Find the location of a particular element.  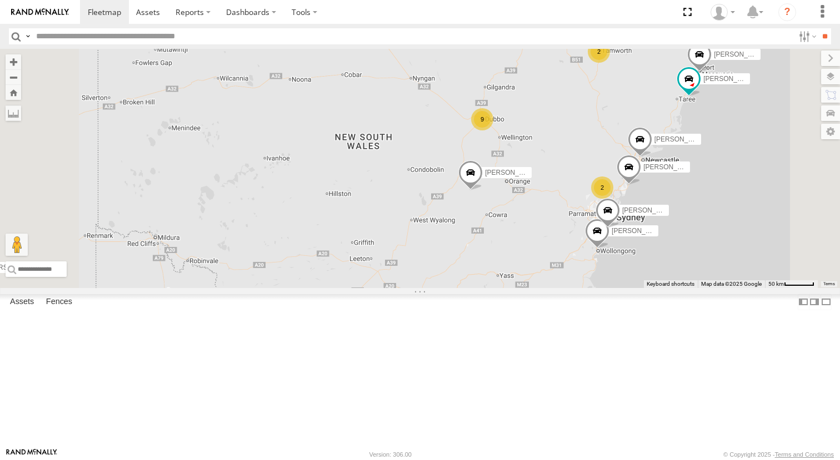

div: Version: 306.00 is located at coordinates (390, 455).